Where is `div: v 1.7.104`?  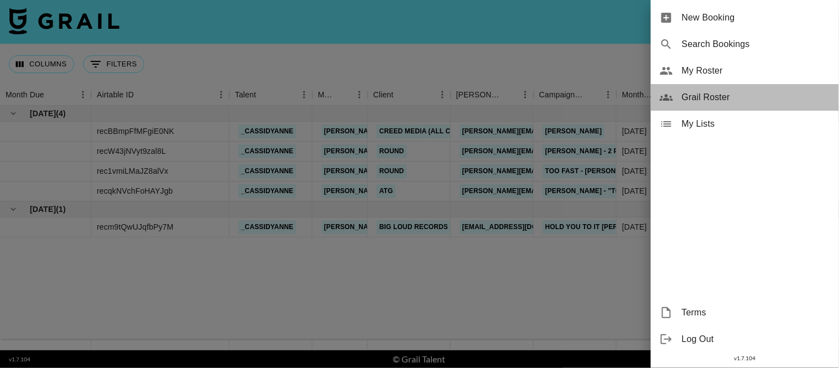
div: v 1.7.104 is located at coordinates (745, 358).